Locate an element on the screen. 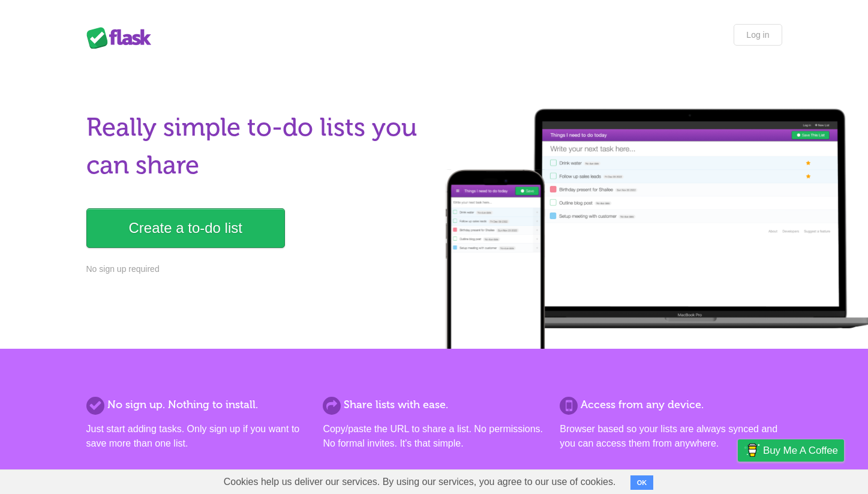  img: Buy me a coffee is located at coordinates (751, 450).